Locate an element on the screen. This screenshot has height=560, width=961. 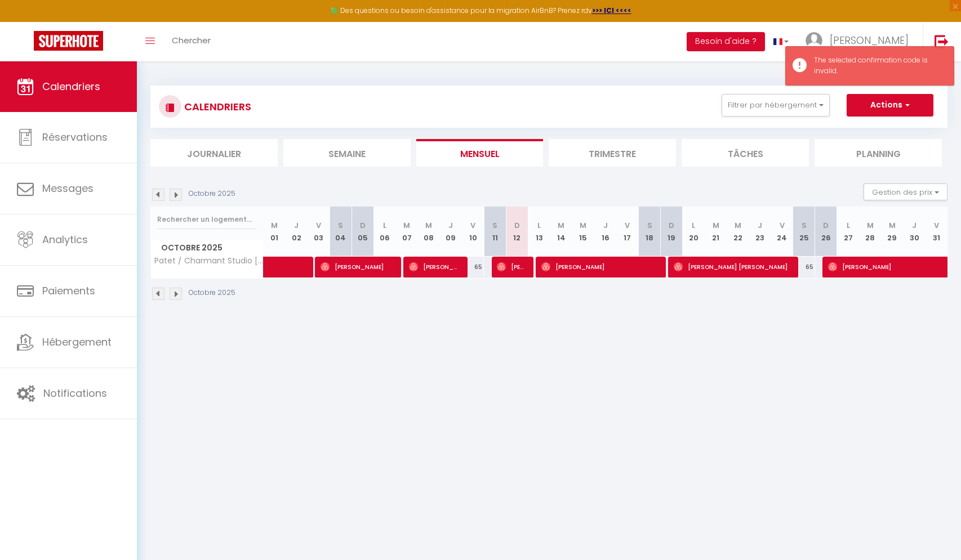
th: 09 is located at coordinates (451, 232).